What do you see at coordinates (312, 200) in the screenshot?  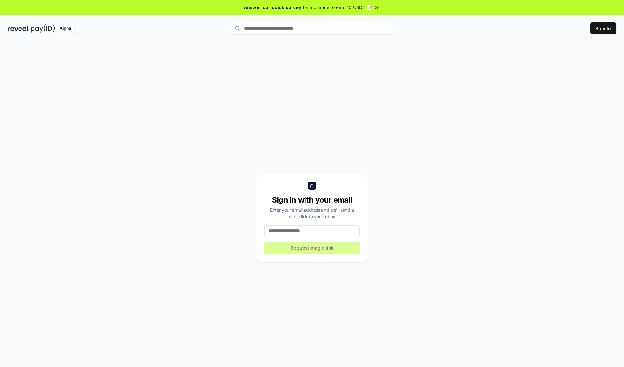 I see `div: Sign in with your email` at bounding box center [312, 200].